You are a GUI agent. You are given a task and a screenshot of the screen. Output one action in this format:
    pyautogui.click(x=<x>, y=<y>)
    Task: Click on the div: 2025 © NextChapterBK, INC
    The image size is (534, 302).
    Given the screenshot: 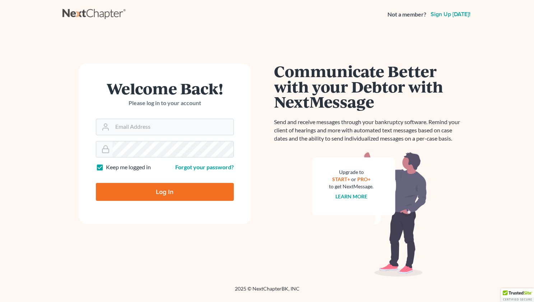 What is the action you would take?
    pyautogui.click(x=267, y=292)
    